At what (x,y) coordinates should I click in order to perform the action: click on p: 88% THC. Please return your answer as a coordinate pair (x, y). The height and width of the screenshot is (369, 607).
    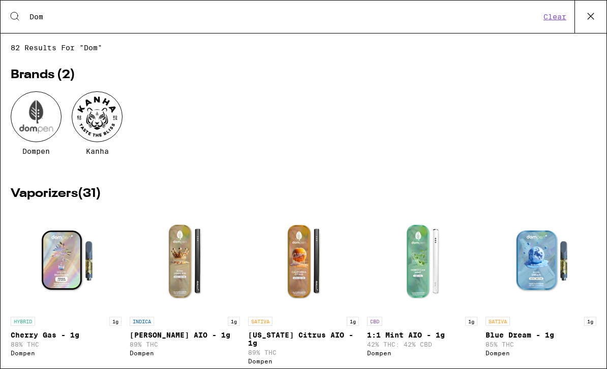
    Looking at the image, I should click on (66, 344).